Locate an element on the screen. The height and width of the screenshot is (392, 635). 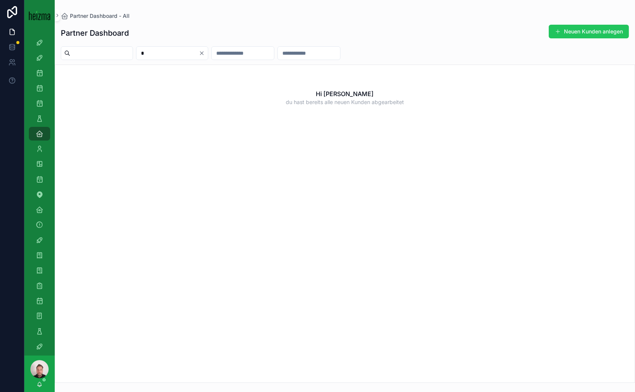
img: App logo is located at coordinates (40, 15).